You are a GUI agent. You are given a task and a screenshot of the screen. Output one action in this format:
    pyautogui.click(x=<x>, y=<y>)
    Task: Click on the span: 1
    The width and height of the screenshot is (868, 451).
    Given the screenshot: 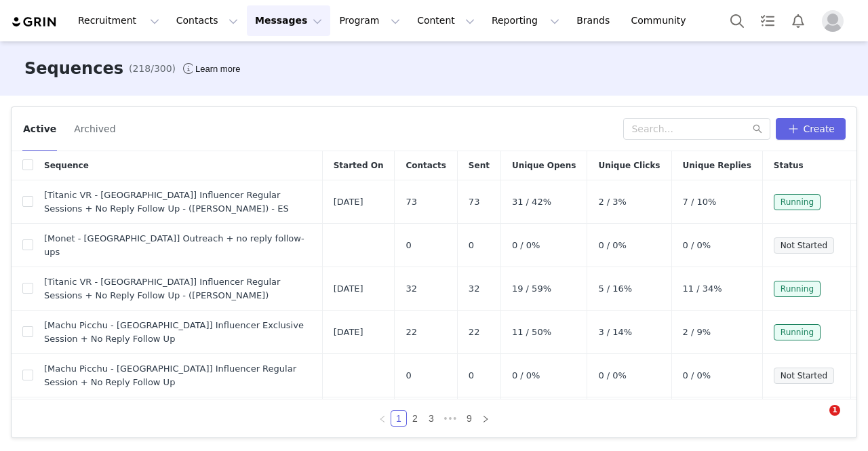 What is the action you would take?
    pyautogui.click(x=835, y=410)
    